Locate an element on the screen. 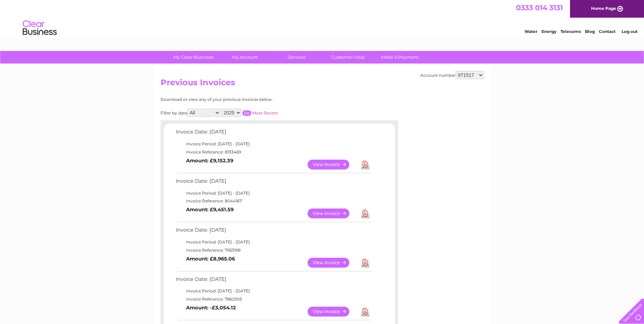  a: Most Recent is located at coordinates (265, 113).